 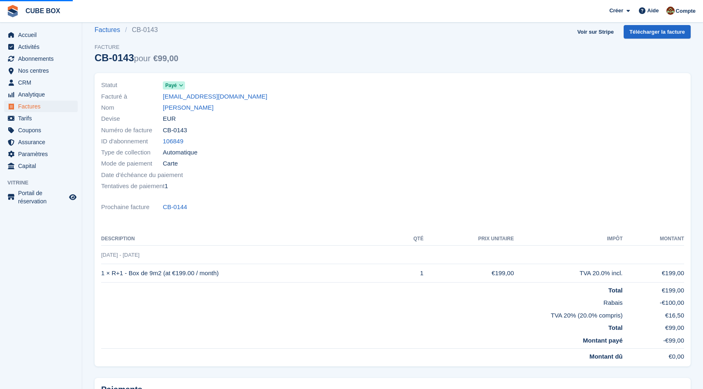 I want to click on span: Automatique, so click(x=180, y=152).